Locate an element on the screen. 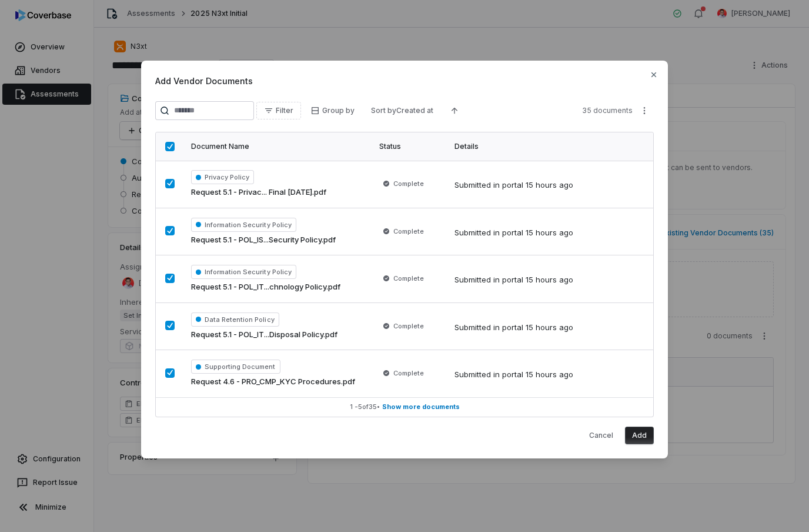  span: Filter is located at coordinates (285, 110).